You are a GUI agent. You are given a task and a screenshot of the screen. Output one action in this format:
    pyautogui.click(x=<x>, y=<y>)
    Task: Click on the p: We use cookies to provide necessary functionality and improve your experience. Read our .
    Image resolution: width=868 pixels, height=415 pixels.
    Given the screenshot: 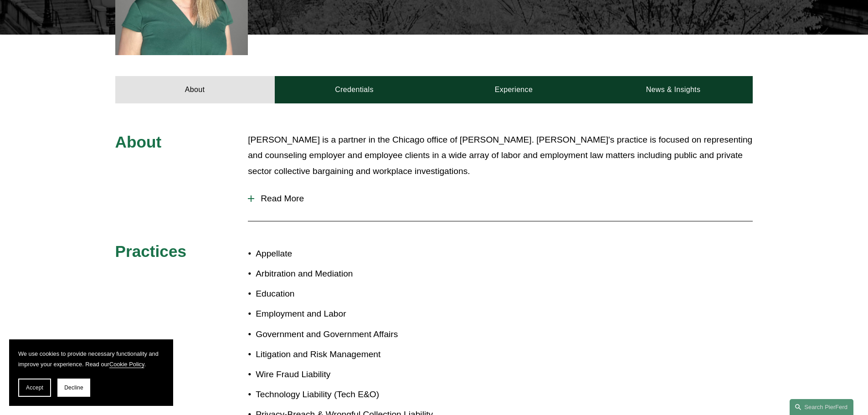 What is the action you would take?
    pyautogui.click(x=91, y=359)
    